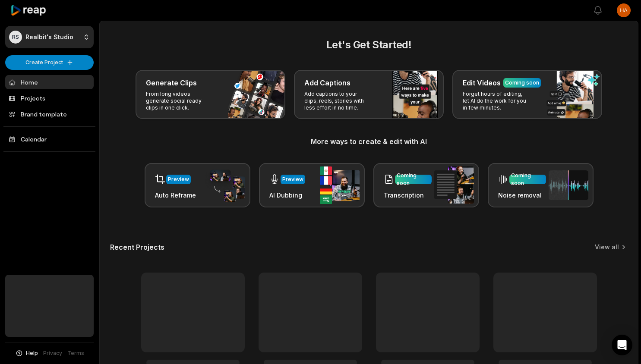 This screenshot has height=364, width=641. What do you see at coordinates (496, 101) in the screenshot?
I see `p: Forget hours of editing, let AI do the work for you in few minutes.` at bounding box center [496, 101].